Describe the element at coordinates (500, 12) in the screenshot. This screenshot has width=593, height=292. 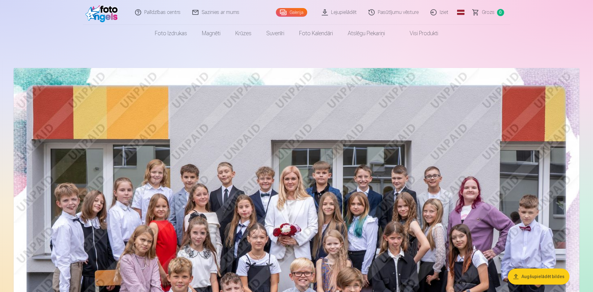
I see `span: 0` at that location.